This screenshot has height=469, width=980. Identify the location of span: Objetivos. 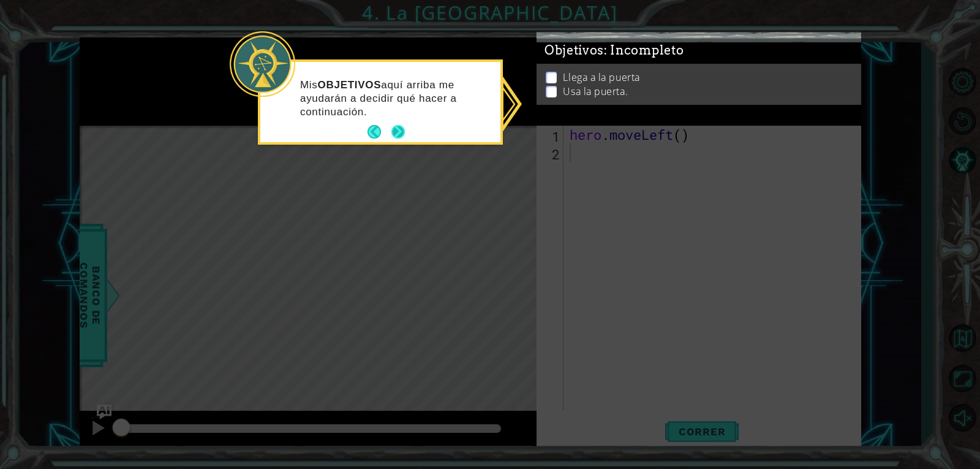
(615, 45).